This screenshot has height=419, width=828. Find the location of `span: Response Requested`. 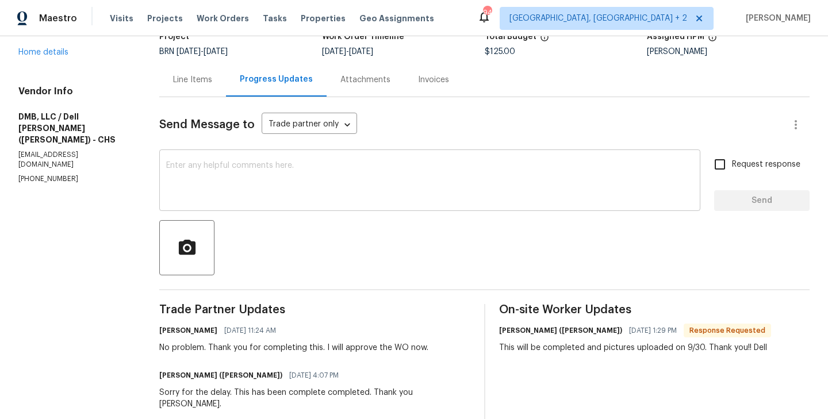

span: Response Requested is located at coordinates (727, 331).